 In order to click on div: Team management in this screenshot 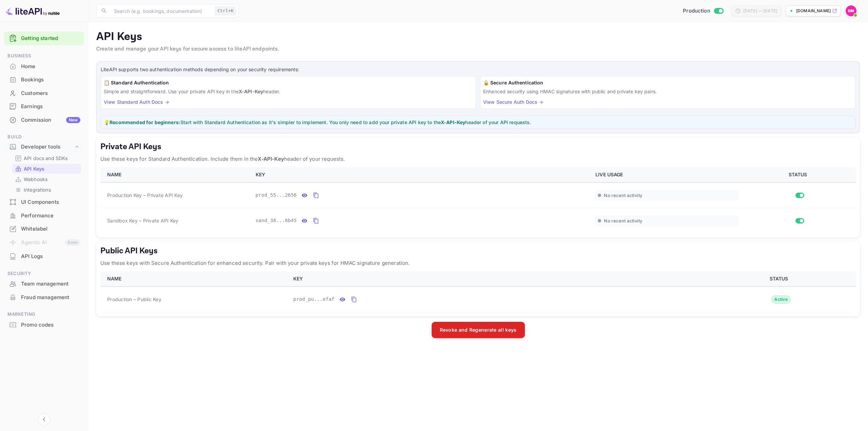, I will do `click(50, 284)`.